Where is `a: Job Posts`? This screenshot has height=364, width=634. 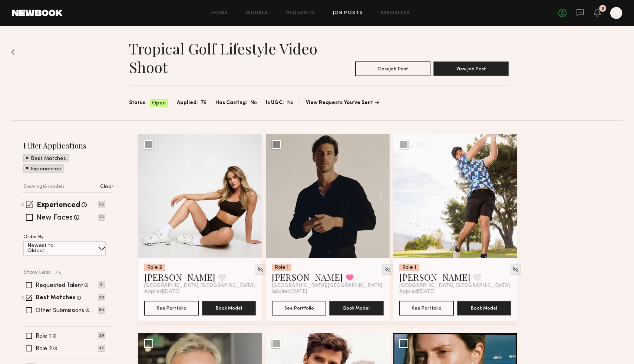
a: Job Posts is located at coordinates (348, 13).